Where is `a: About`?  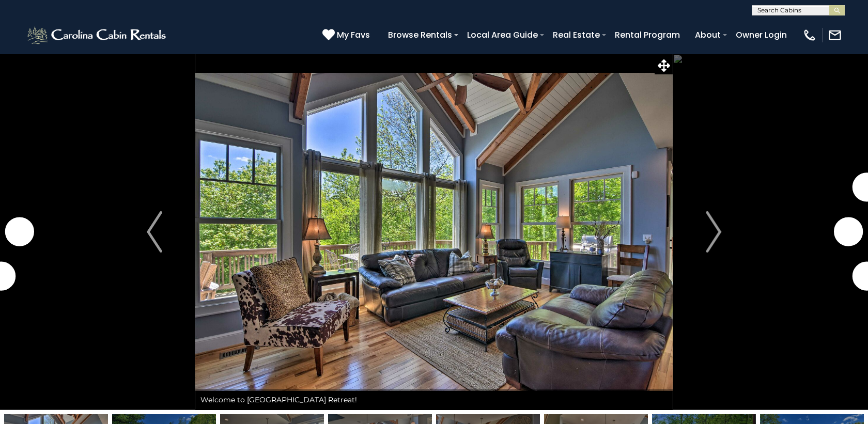 a: About is located at coordinates (707, 35).